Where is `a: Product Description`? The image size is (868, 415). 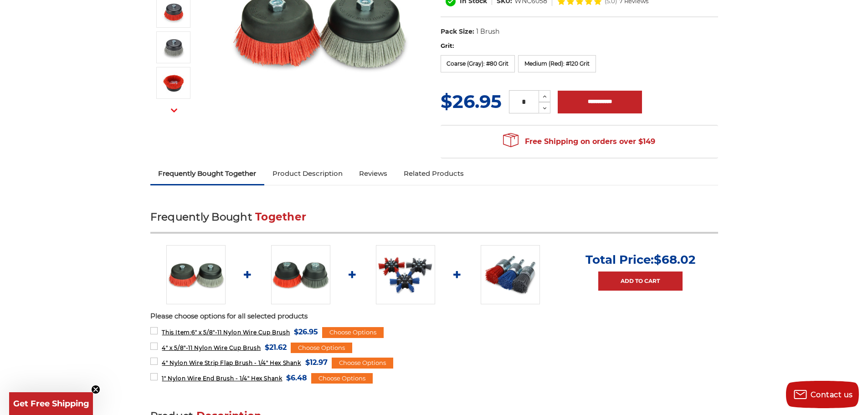
a: Product Description is located at coordinates (307, 174).